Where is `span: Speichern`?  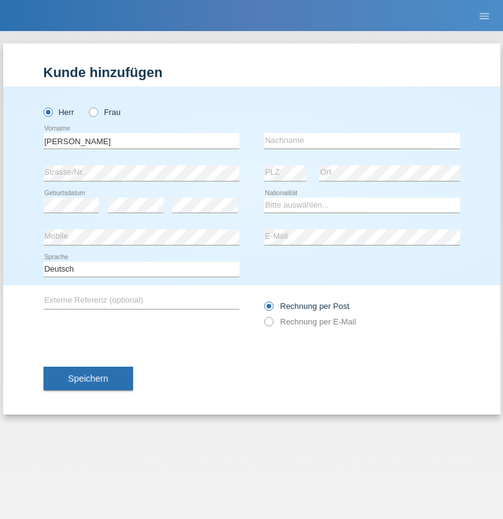 span: Speichern is located at coordinates (88, 379).